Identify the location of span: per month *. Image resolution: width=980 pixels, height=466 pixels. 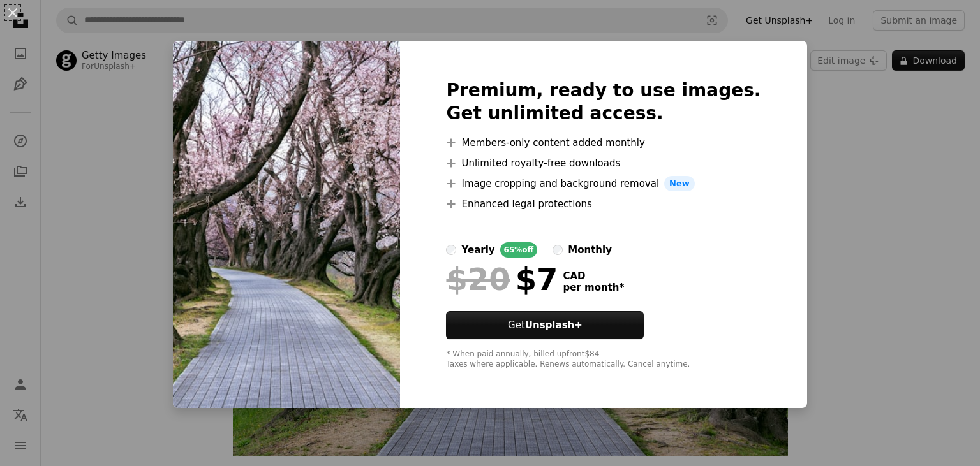
(593, 287).